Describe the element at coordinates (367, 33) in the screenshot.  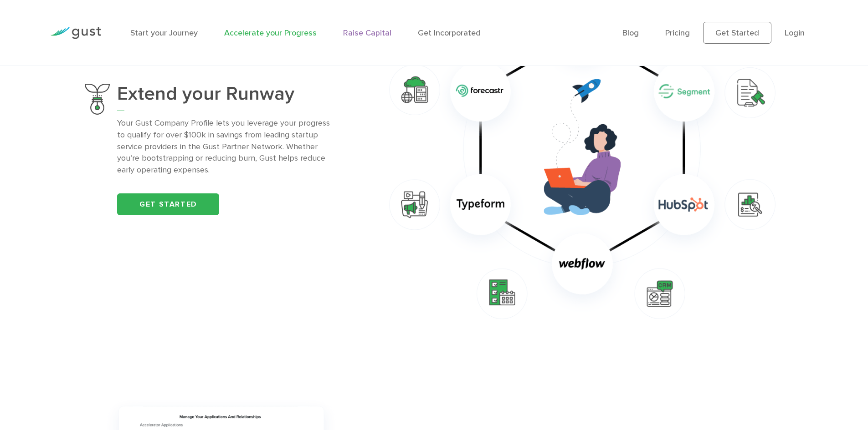
I see `a: Raise Capital` at that location.